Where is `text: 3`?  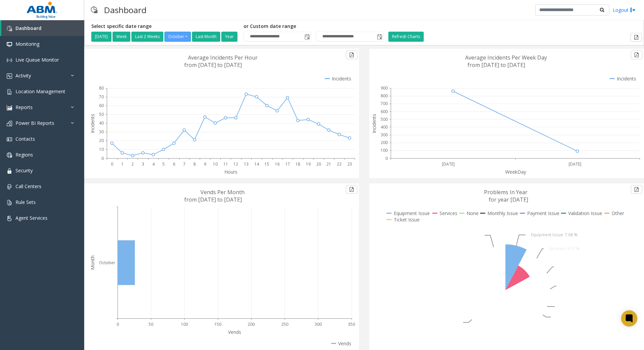 text: 3 is located at coordinates (143, 164).